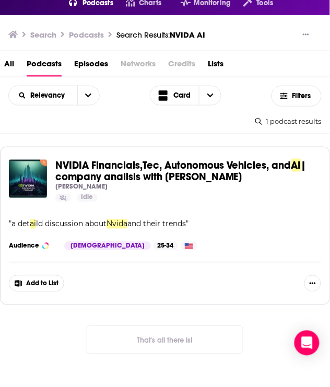 This screenshot has width=330, height=387. Describe the element at coordinates (20, 224) in the screenshot. I see `span: a det` at that location.